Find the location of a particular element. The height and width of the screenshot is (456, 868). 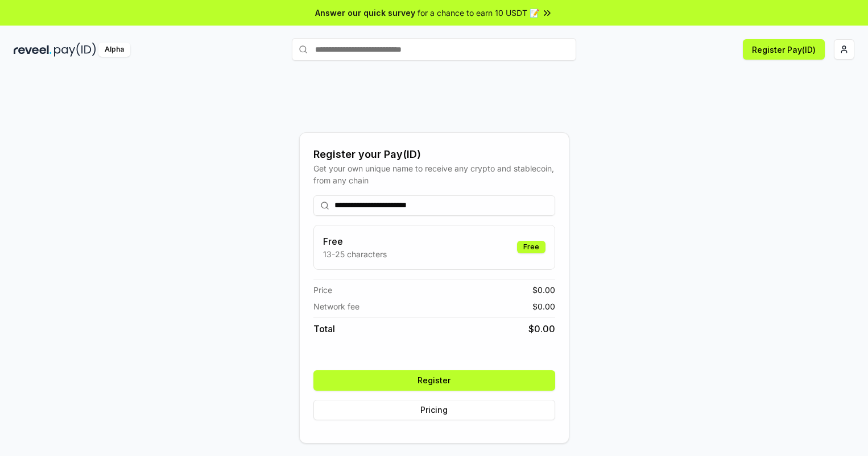

div: Register your Pay(ID) is located at coordinates (434, 155).